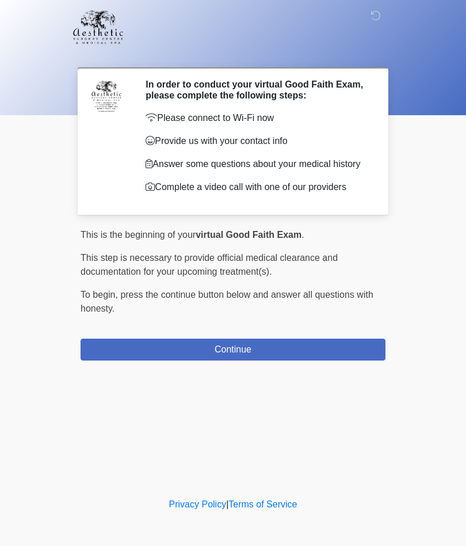 This screenshot has height=546, width=466. I want to click on img: Agent Avatar, so click(107, 96).